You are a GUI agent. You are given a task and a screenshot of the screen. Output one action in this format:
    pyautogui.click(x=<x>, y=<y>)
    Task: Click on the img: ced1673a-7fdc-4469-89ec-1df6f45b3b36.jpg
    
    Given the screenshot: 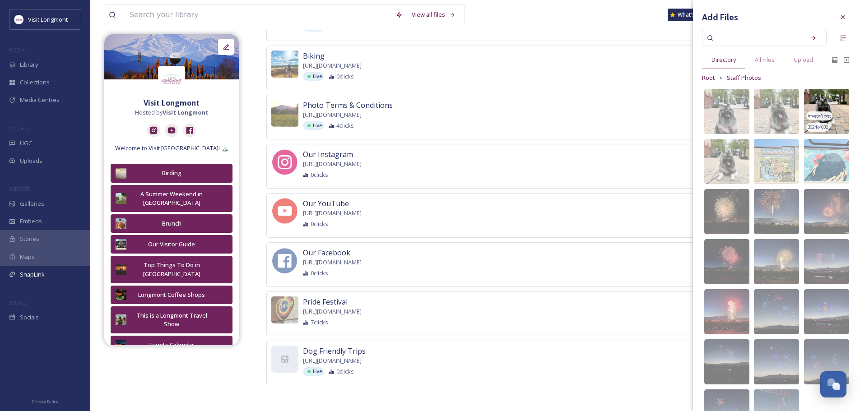 What is the action you would take?
    pyautogui.click(x=121, y=320)
    